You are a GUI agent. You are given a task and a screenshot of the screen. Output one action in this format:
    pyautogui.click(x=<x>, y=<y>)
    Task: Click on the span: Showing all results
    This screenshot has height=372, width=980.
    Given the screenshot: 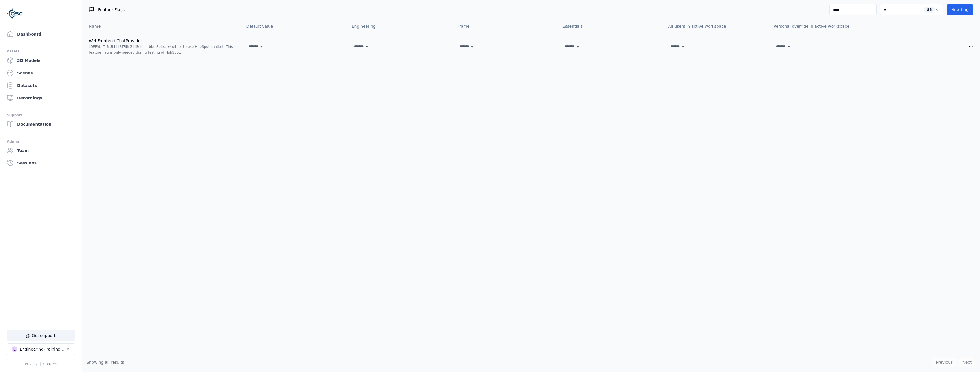 What is the action you would take?
    pyautogui.click(x=105, y=362)
    